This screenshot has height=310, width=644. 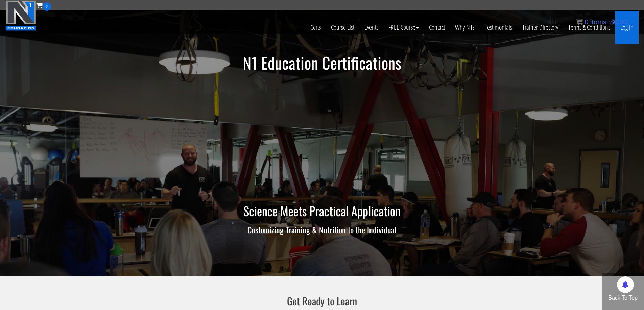 What do you see at coordinates (44, 5) in the screenshot?
I see `a: 0` at bounding box center [44, 5].